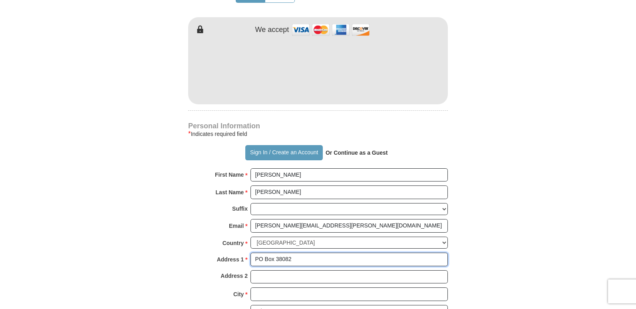  I want to click on strong: First Name, so click(229, 175).